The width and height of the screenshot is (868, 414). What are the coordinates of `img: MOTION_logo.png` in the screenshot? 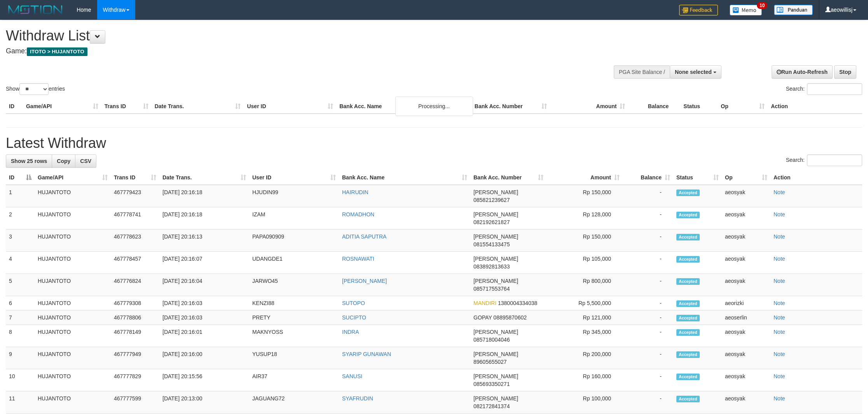 It's located at (35, 10).